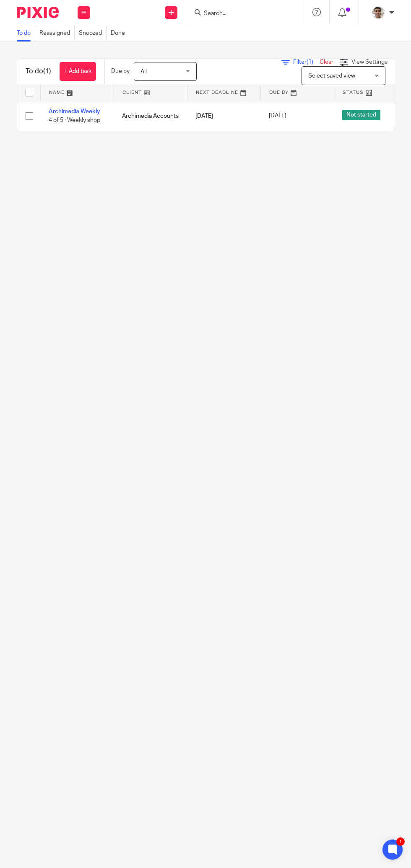 The height and width of the screenshot is (868, 411). Describe the element at coordinates (38, 12) in the screenshot. I see `img: Pixie` at that location.